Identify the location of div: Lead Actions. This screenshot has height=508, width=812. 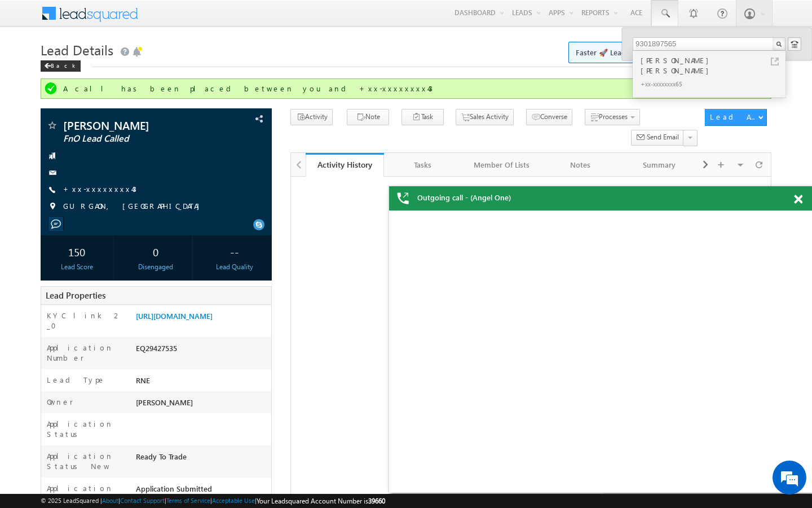
(734, 117).